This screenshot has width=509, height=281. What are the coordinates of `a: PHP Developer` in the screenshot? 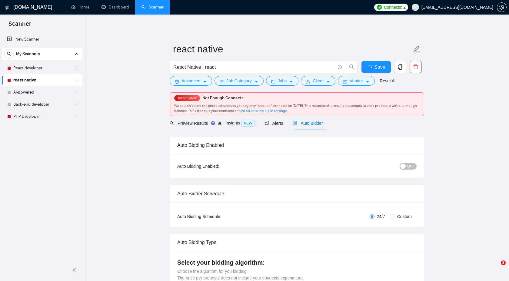 It's located at (42, 117).